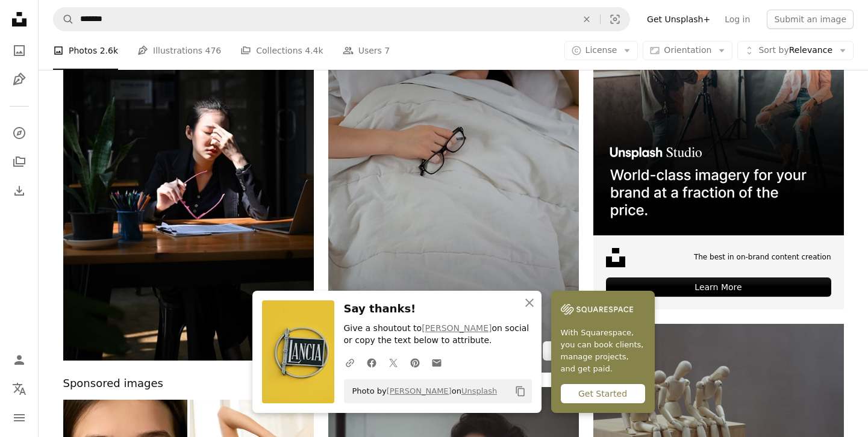  I want to click on a: Home — Unsplash, so click(19, 21).